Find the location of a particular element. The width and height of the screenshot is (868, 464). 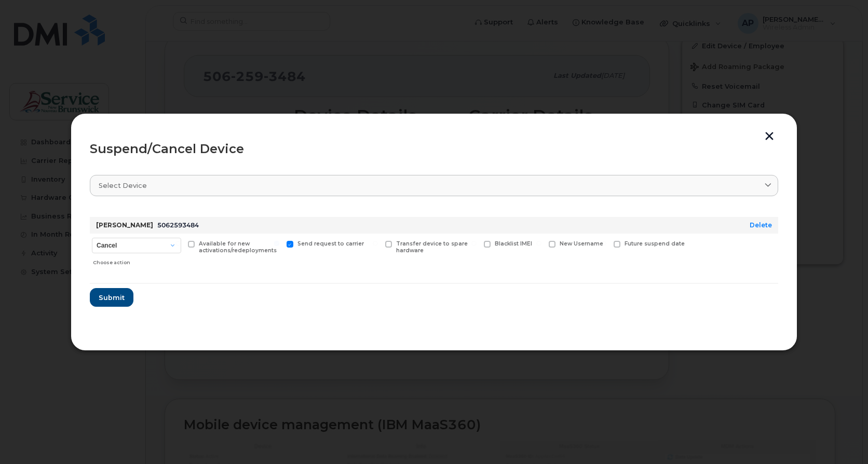

span: Blacklist IMEI is located at coordinates (513, 243).